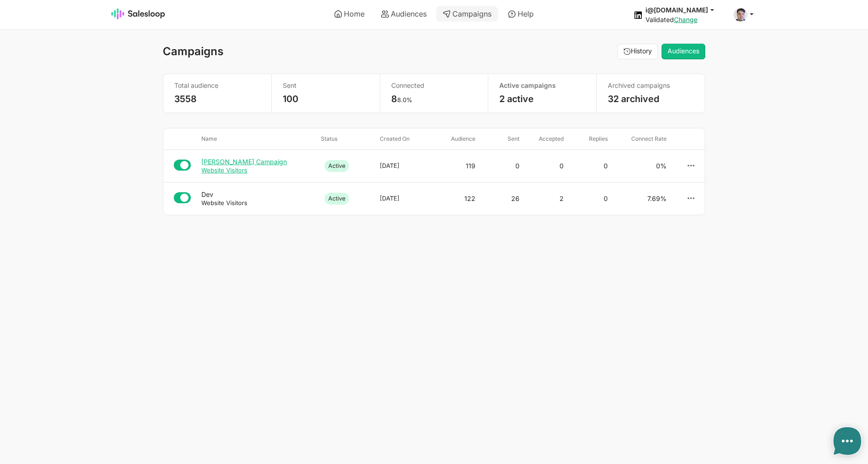 Image resolution: width=868 pixels, height=464 pixels. Describe the element at coordinates (347, 139) in the screenshot. I see `div: Status` at that location.